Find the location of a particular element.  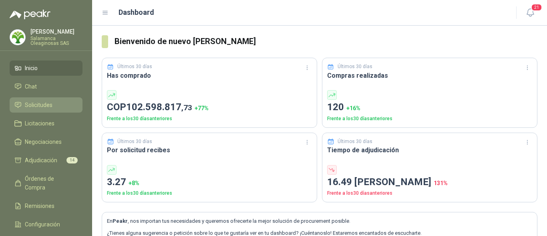

p: 3.27 is located at coordinates (210, 182).